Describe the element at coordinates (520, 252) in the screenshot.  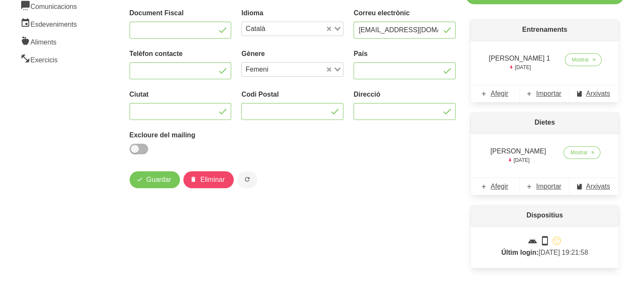
I see `strong: Últim login:` at that location.